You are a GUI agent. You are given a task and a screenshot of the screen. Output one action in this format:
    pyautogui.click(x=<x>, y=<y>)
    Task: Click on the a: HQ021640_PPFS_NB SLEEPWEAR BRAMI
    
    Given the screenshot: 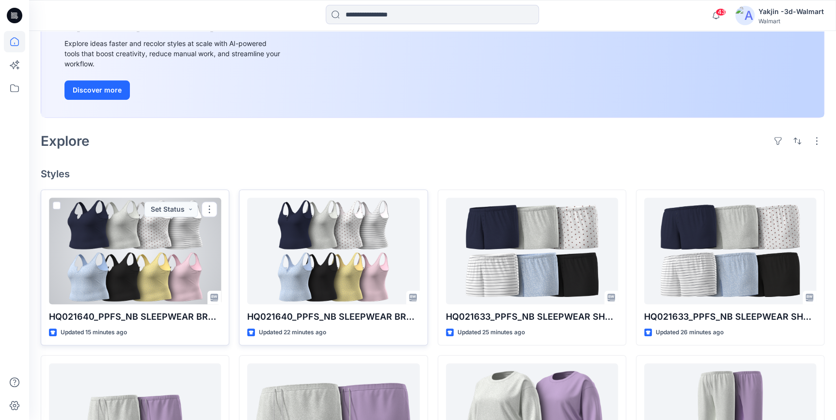 What is the action you would take?
    pyautogui.click(x=333, y=251)
    